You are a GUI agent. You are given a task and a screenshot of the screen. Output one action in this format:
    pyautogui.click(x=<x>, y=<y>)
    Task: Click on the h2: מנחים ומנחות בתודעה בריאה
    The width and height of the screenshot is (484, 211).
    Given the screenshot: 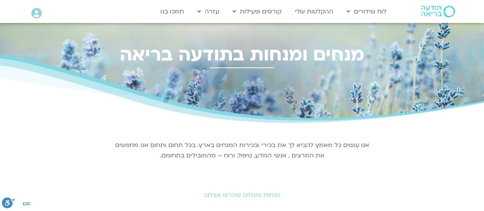 What is the action you would take?
    pyautogui.click(x=242, y=54)
    